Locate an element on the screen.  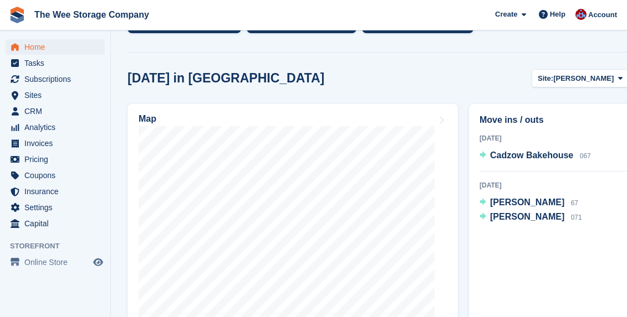
span: Create is located at coordinates (506, 14).